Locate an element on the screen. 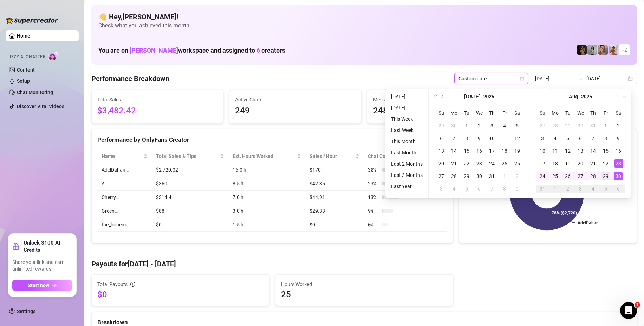 The image size is (644, 326). td: $314.4 is located at coordinates (190, 198).